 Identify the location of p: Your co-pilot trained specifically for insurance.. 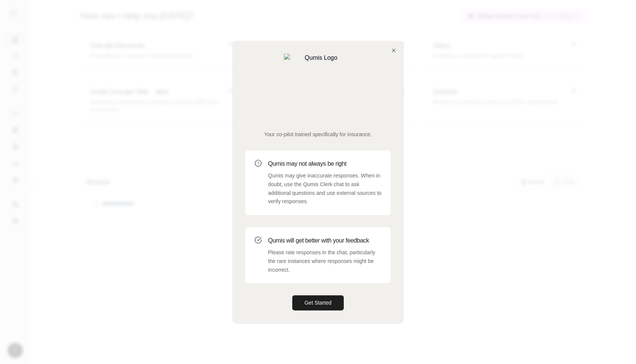
(318, 134).